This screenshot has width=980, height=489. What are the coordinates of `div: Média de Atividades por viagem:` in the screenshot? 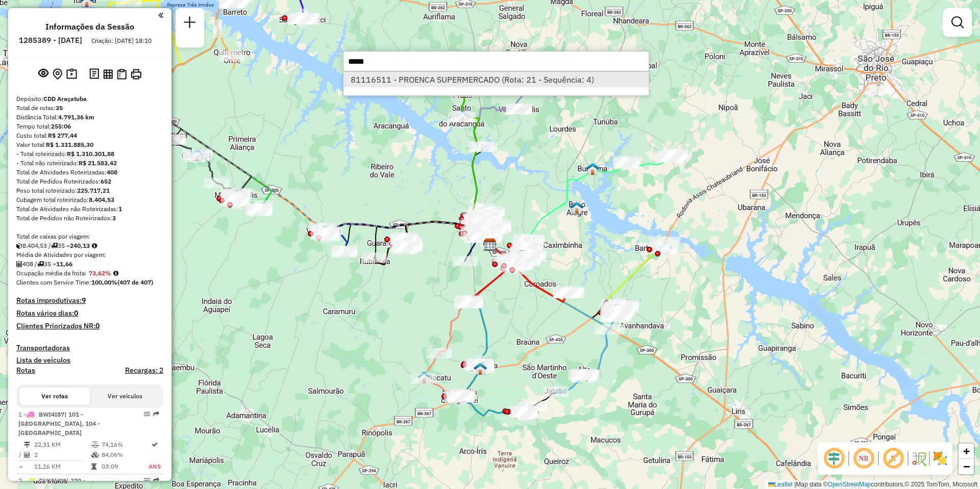 It's located at (90, 255).